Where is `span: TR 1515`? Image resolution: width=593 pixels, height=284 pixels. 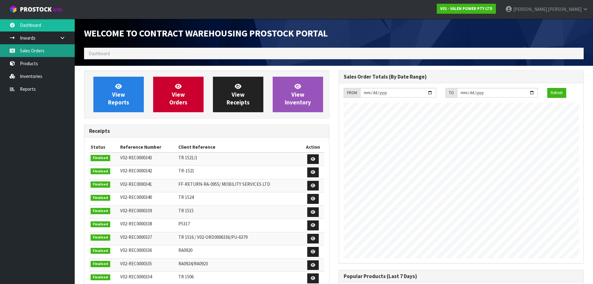
span: TR 1515 is located at coordinates (186, 210).